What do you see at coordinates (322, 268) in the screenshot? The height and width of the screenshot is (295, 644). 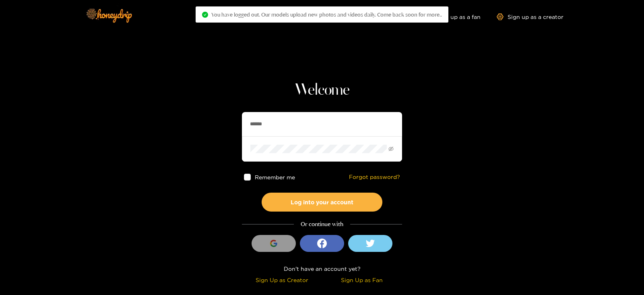 I see `div: Don't have an account yet?` at bounding box center [322, 268].